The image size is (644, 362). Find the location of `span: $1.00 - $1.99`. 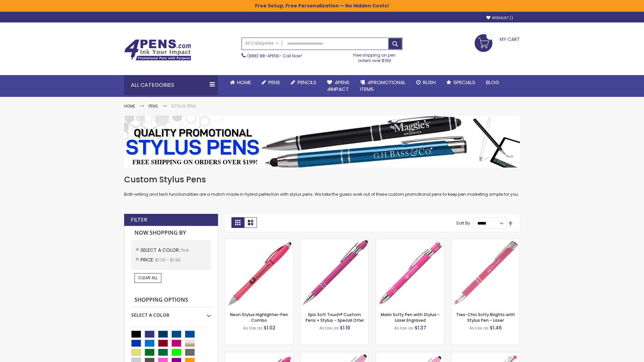

span: $1.00 - $1.99 is located at coordinates (168, 260).